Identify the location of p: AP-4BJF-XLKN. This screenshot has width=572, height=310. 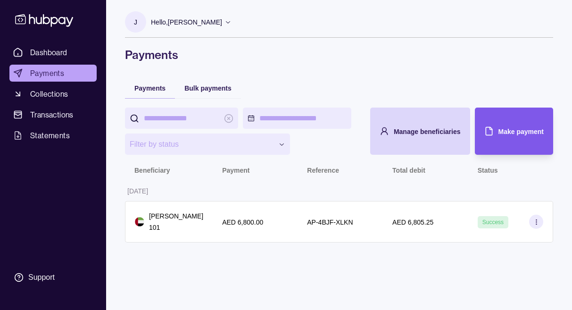
(329, 222).